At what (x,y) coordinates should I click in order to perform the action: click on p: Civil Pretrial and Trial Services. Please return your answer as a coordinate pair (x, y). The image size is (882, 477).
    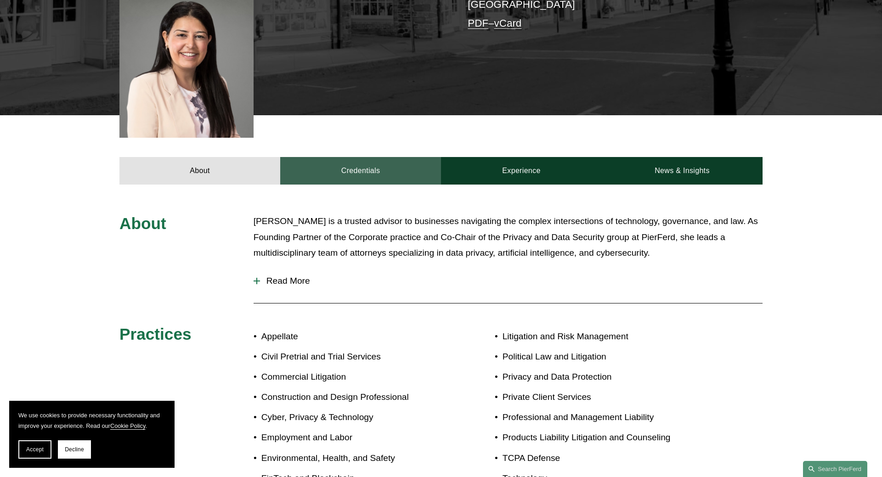
    Looking at the image, I should click on (351, 357).